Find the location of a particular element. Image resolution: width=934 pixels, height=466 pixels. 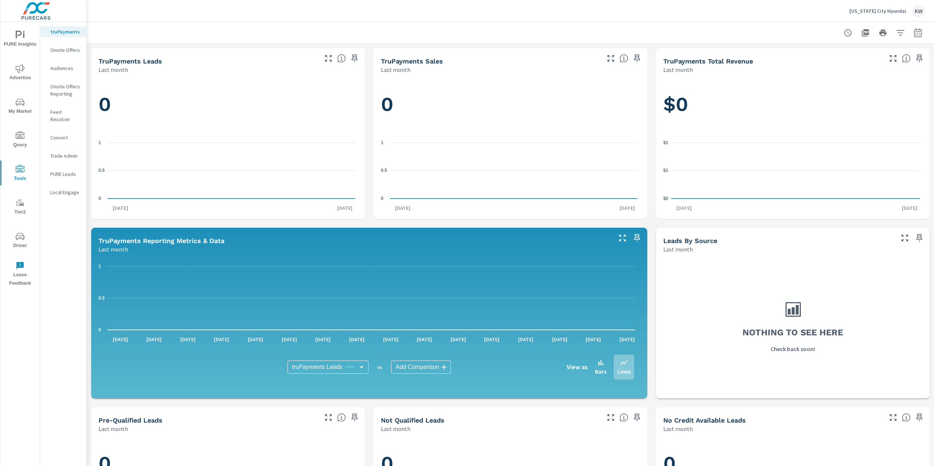

p: Trade Admin is located at coordinates (65, 156).